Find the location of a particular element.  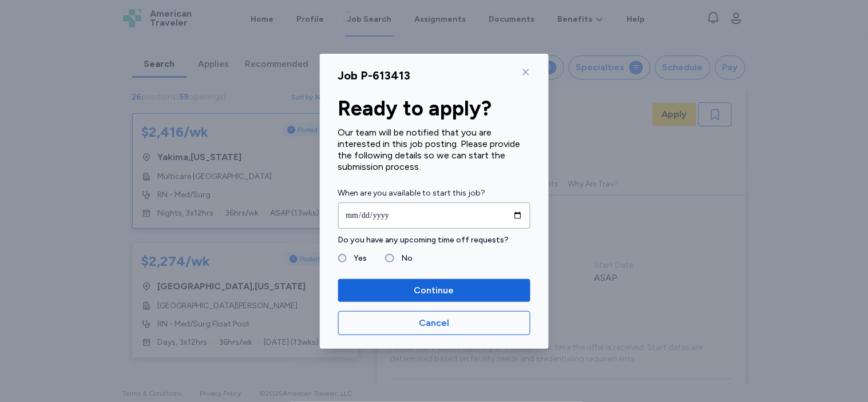

label: When are you available to start this job? is located at coordinates (434, 194).